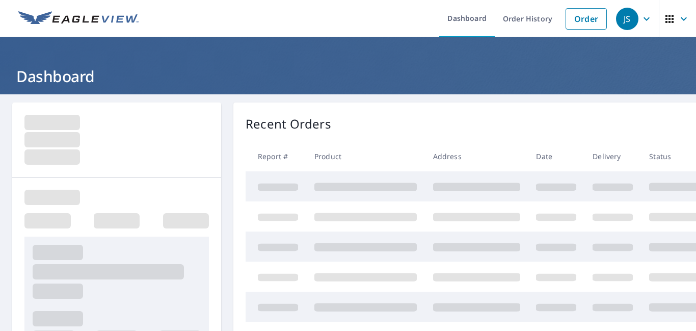 The height and width of the screenshot is (331, 696). Describe the element at coordinates (288, 124) in the screenshot. I see `p: Recent Orders` at that location.